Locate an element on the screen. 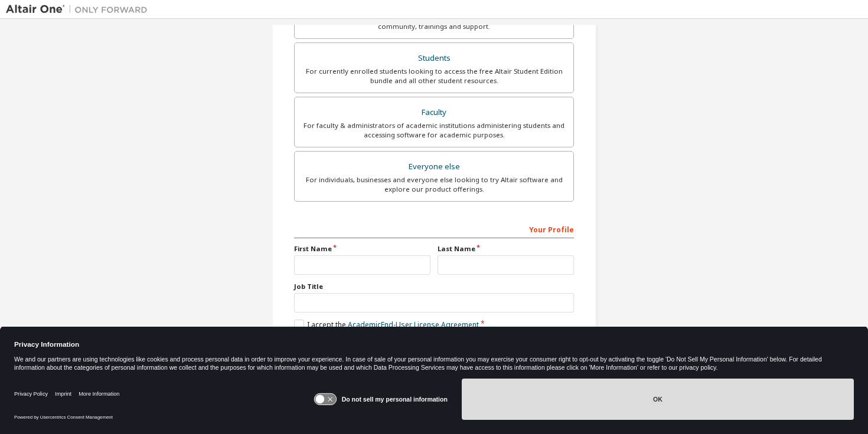 This screenshot has height=434, width=868. label: I accept the is located at coordinates (386, 325).